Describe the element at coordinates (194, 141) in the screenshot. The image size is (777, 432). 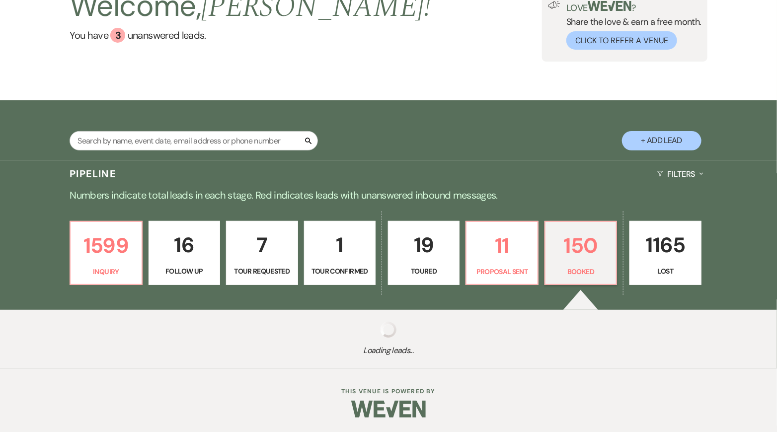
I see `input: Search by name, event date, email address or phone number` at that location.